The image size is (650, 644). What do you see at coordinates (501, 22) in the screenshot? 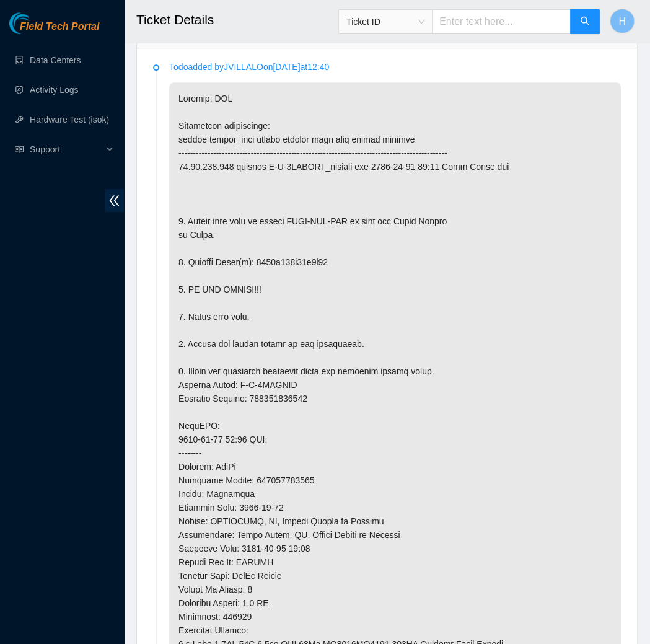
I see `input: Enter text here...` at bounding box center [501, 22].